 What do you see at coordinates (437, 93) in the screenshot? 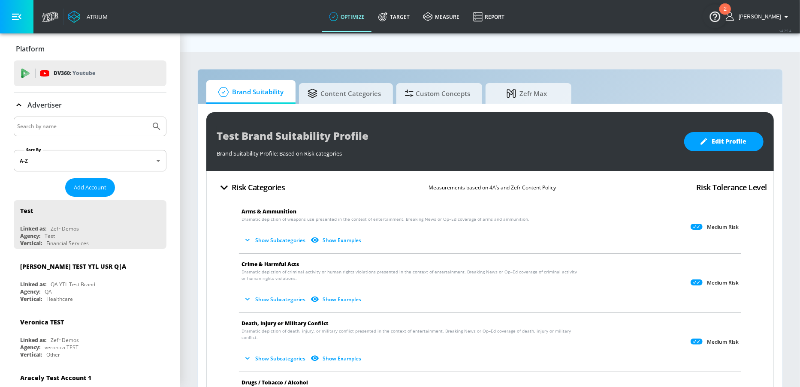
I see `span: Custom Concepts` at bounding box center [437, 93].